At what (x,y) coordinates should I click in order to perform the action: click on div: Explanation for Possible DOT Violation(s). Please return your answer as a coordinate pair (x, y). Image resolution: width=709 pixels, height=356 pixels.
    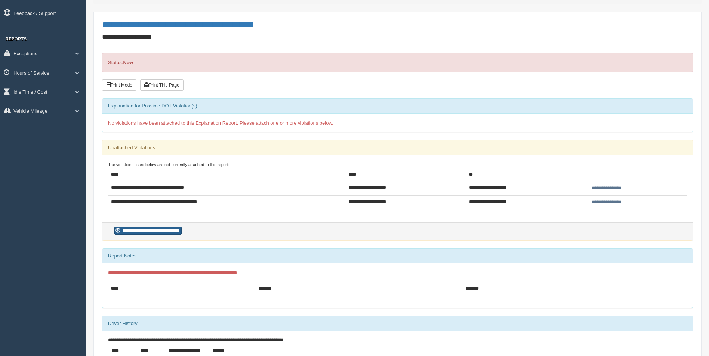
    Looking at the image, I should click on (397, 106).